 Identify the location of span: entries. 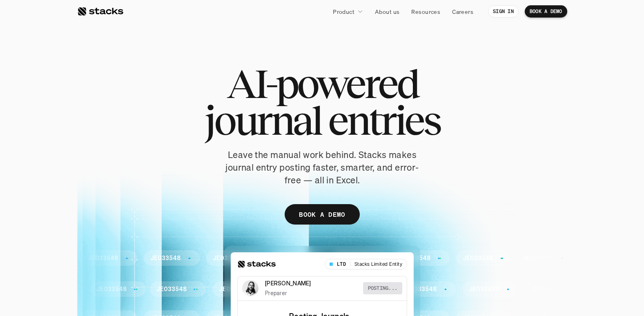
(384, 120).